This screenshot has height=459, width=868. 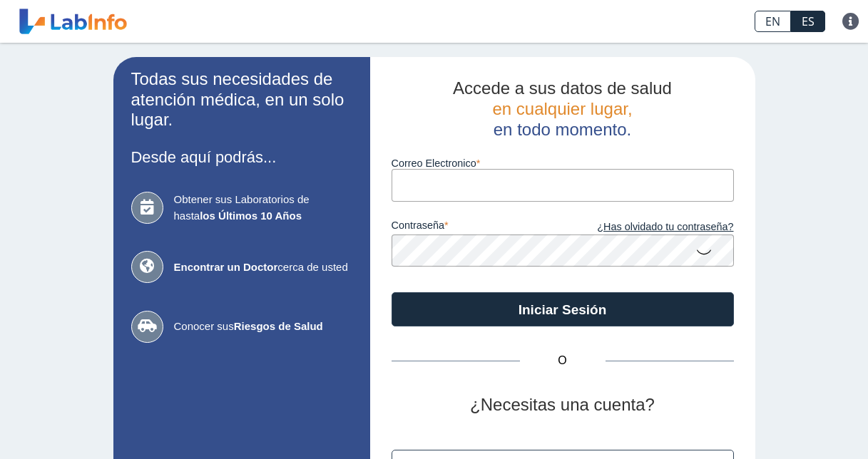 I want to click on span: Accede a sus datos de salud, so click(x=562, y=88).